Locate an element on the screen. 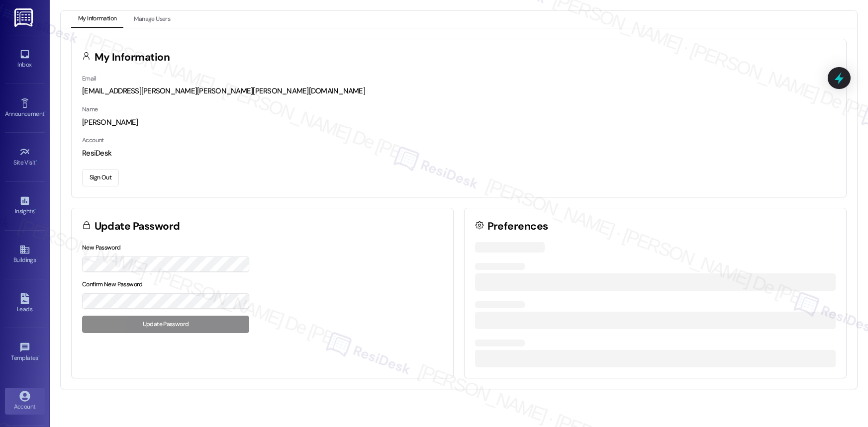 This screenshot has width=868, height=427. a: Insights • is located at coordinates (25, 206).